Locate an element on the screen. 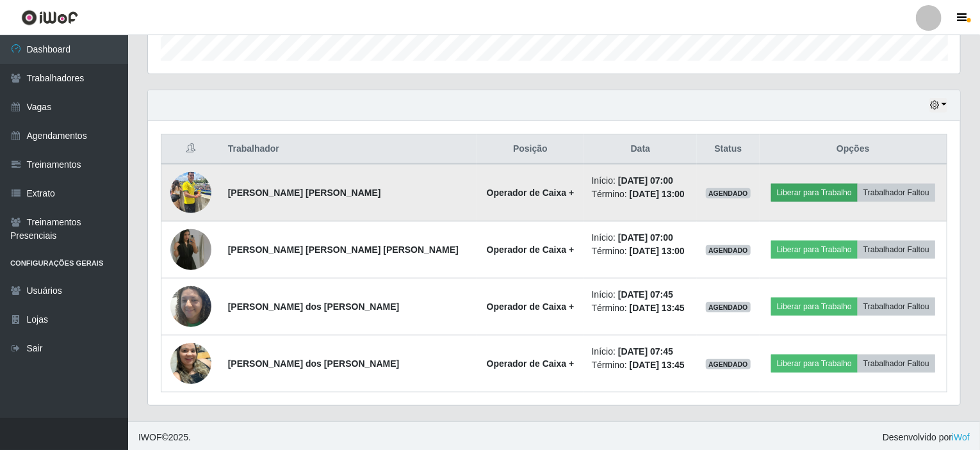 Image resolution: width=980 pixels, height=450 pixels. img: 1748380759498.jpeg is located at coordinates (191, 192).